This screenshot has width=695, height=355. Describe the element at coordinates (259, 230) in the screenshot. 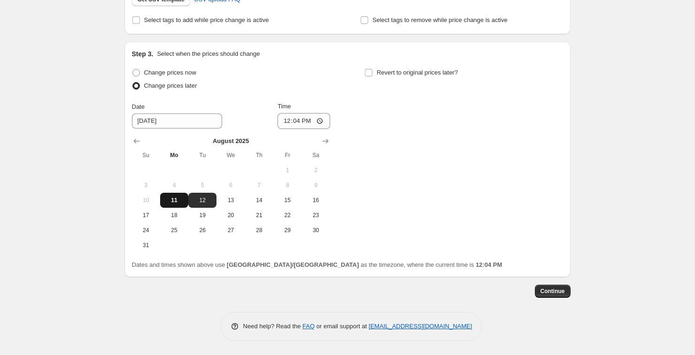

I see `button: Thursday August 28 2025` at that location.